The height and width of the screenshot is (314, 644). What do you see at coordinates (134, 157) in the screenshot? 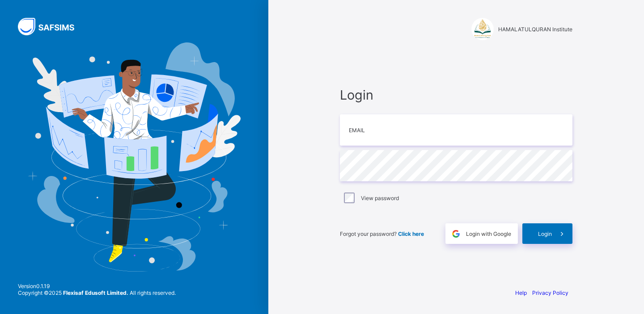
I see `img: Hero Image` at bounding box center [134, 157].